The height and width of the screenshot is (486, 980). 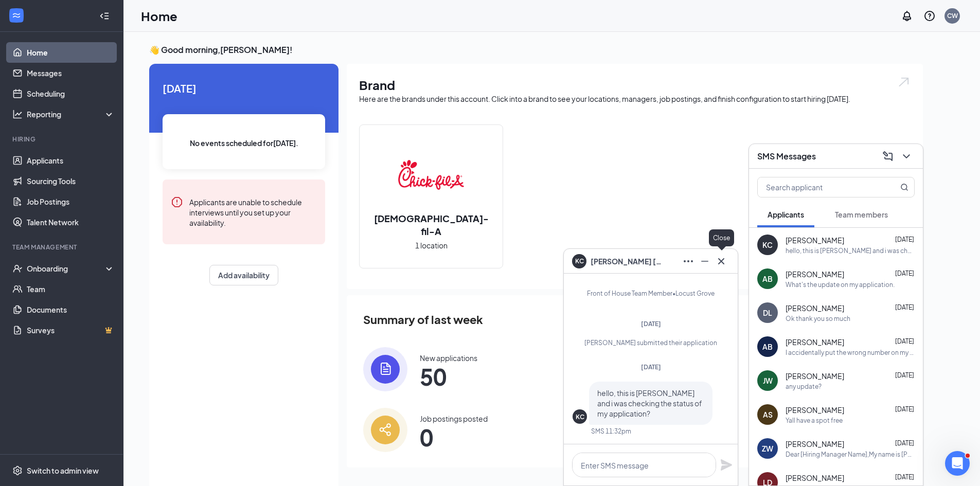 I want to click on div: Switch to admin view, so click(x=63, y=471).